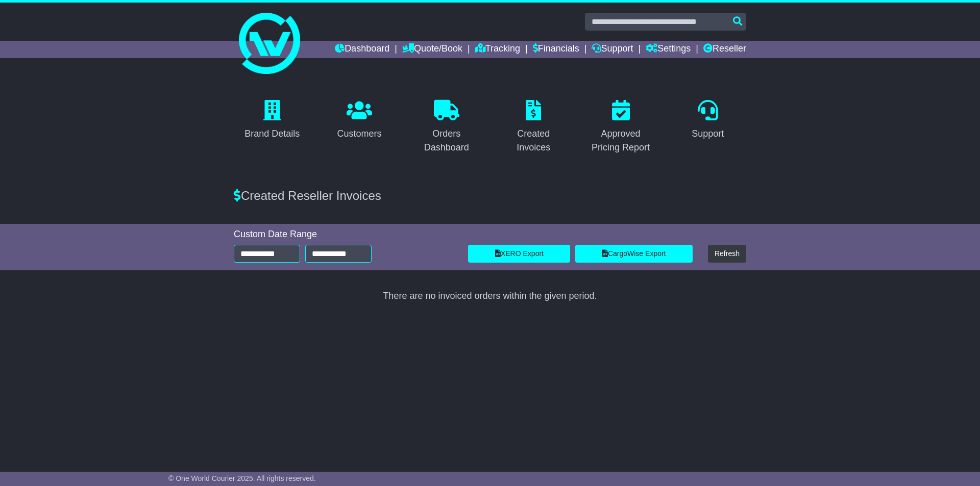  Describe the element at coordinates (533, 127) in the screenshot. I see `a: Created Invoices` at that location.